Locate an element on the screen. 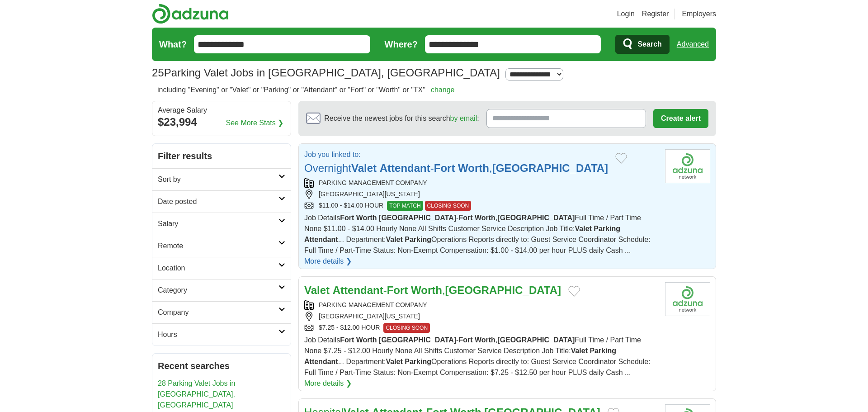  button: Search is located at coordinates (642, 44).